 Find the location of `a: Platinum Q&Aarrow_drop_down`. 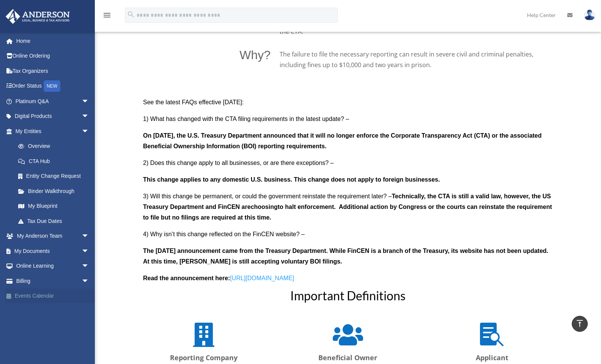

a: Platinum Q&Aarrow_drop_down is located at coordinates (53, 101).